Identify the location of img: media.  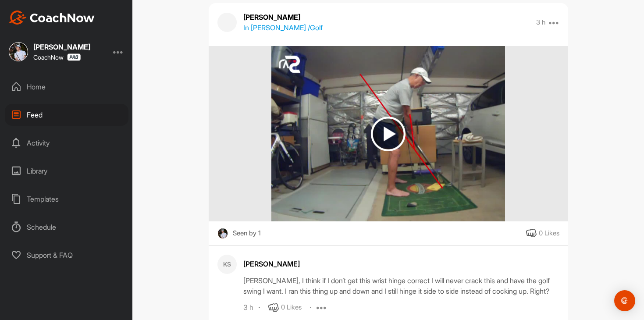
(388, 134).